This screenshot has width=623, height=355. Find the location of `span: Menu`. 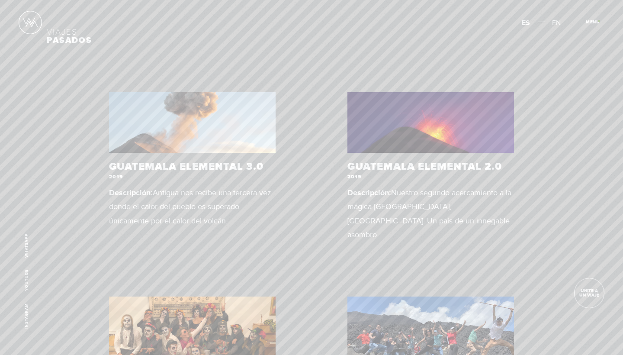

span: Menu is located at coordinates (593, 22).